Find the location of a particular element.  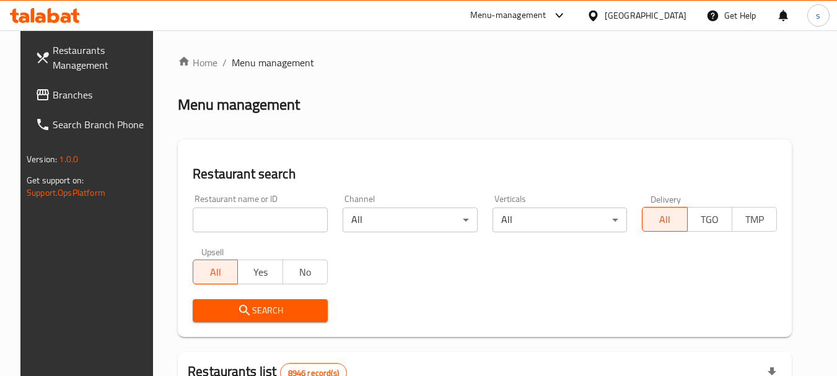

span: No is located at coordinates (305, 272).